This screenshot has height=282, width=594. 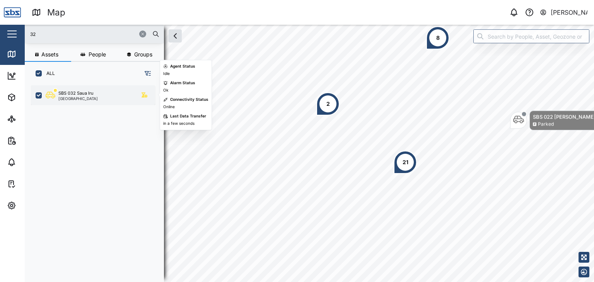 What do you see at coordinates (310, 154) in the screenshot?
I see `canvas: Map` at bounding box center [310, 154].